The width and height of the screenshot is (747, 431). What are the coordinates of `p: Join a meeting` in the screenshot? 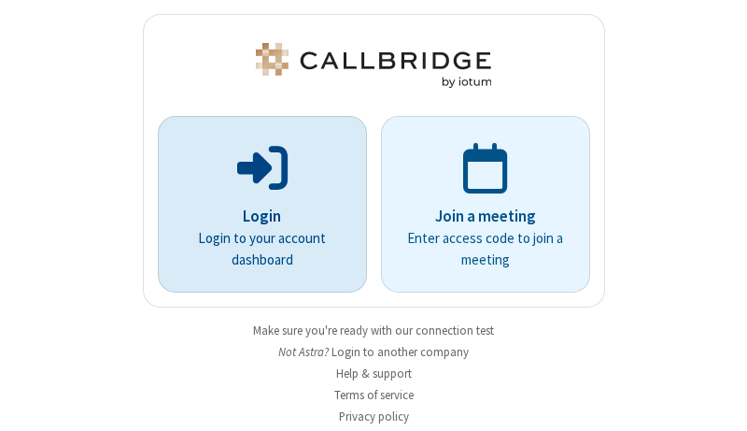 It's located at (486, 217).